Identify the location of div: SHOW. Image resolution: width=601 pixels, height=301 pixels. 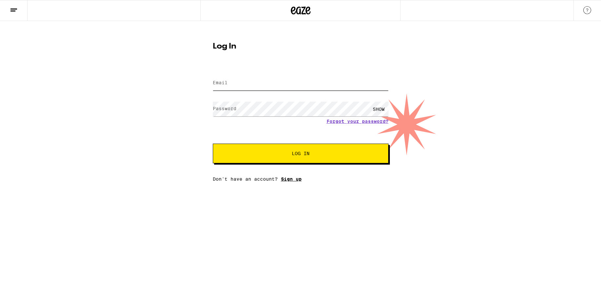
(379, 109).